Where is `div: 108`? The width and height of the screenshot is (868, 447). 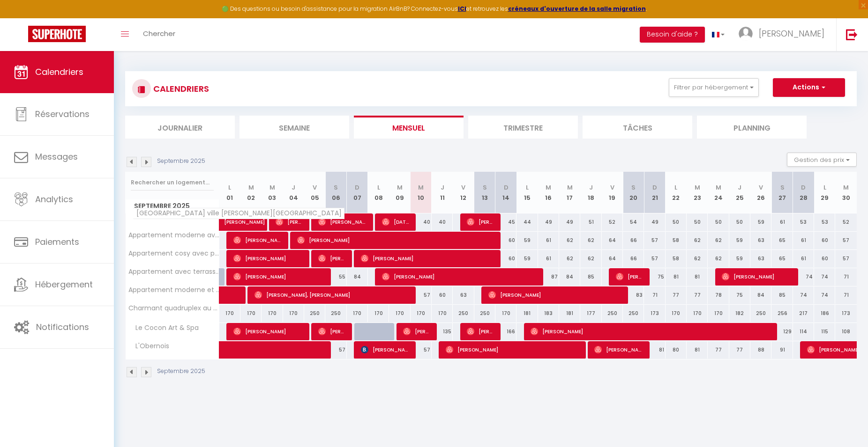 div: 108 is located at coordinates (846, 331).